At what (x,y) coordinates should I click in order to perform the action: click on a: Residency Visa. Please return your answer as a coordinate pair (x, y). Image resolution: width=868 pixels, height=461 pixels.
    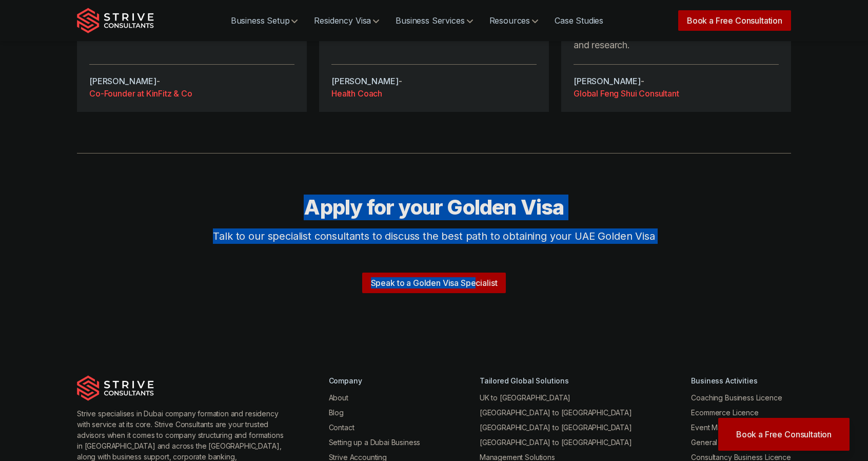
    Looking at the image, I should click on (346, 21).